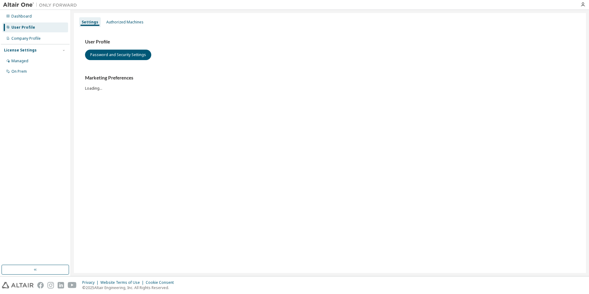  I want to click on div: Managed, so click(20, 61).